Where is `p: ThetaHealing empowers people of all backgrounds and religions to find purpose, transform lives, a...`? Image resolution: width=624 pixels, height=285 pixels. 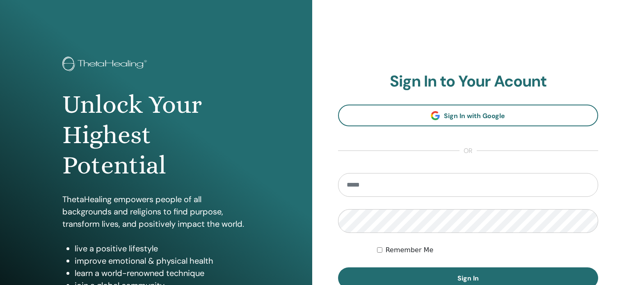 p: ThetaHealing empowers people of all backgrounds and religions to find purpose, transform lives, a... is located at coordinates (156, 212).